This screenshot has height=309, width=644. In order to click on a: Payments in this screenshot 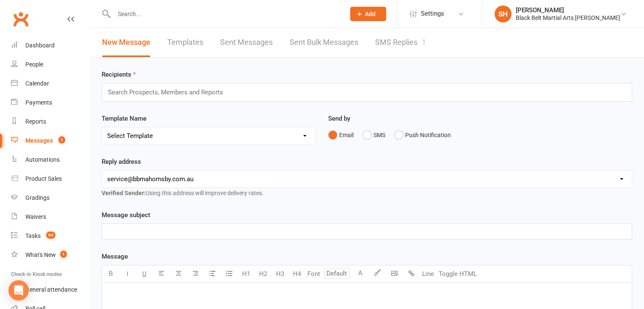, I will do `click(50, 102)`.